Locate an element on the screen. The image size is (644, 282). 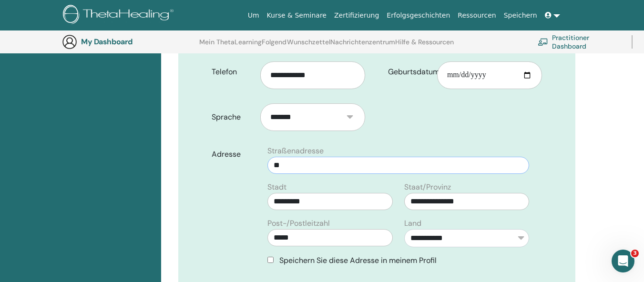
label: Land is located at coordinates (413, 223).